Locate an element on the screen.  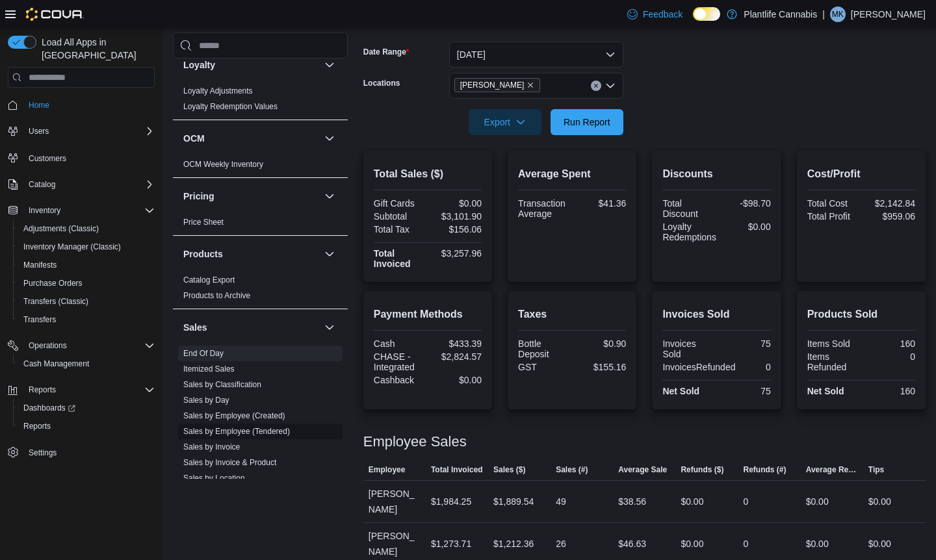
div: Invoices Sold is located at coordinates (688, 349).